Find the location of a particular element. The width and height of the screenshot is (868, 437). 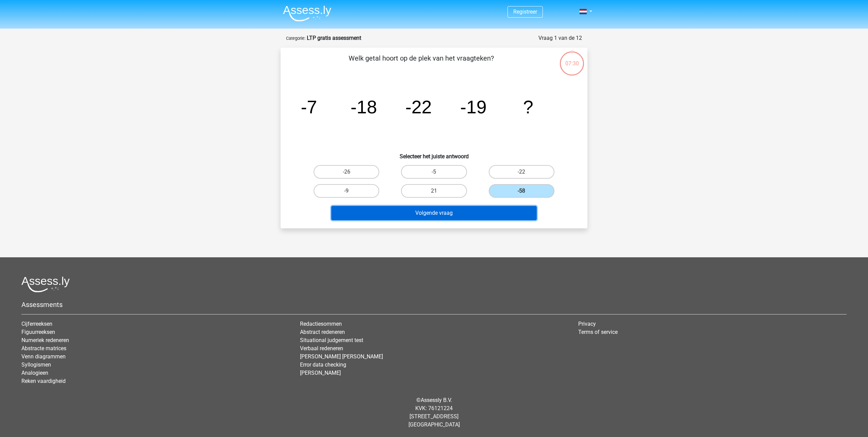

label: -58 is located at coordinates (521, 191).